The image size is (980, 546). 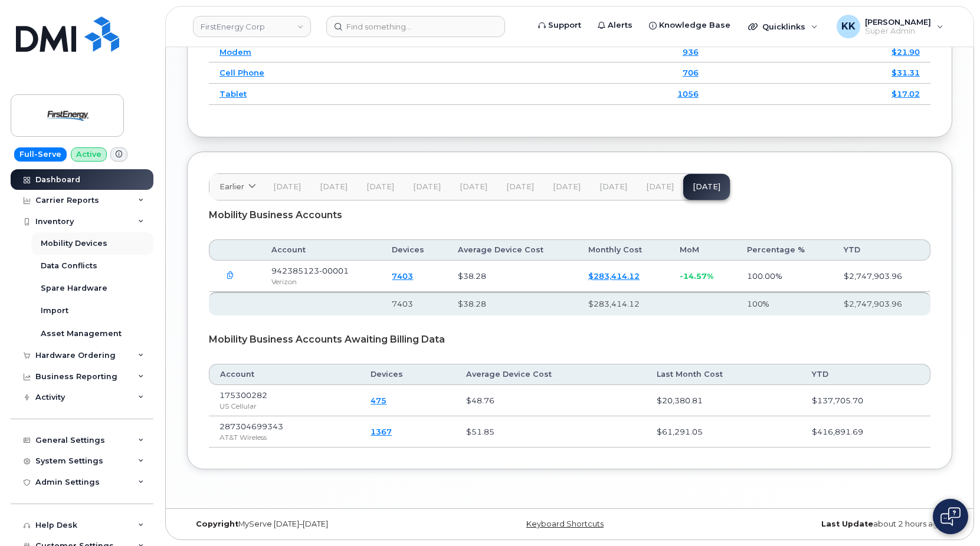 What do you see at coordinates (690, 26) in the screenshot?
I see `a: Knowledge Base` at bounding box center [690, 26].